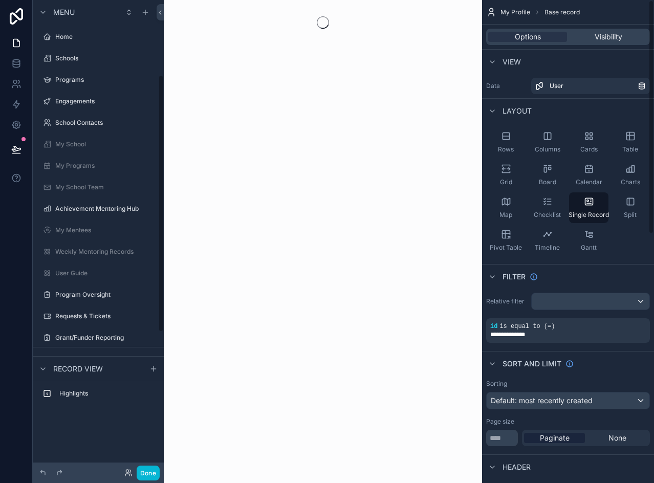  What do you see at coordinates (105, 101) in the screenshot?
I see `label: Engagements` at bounding box center [105, 101].